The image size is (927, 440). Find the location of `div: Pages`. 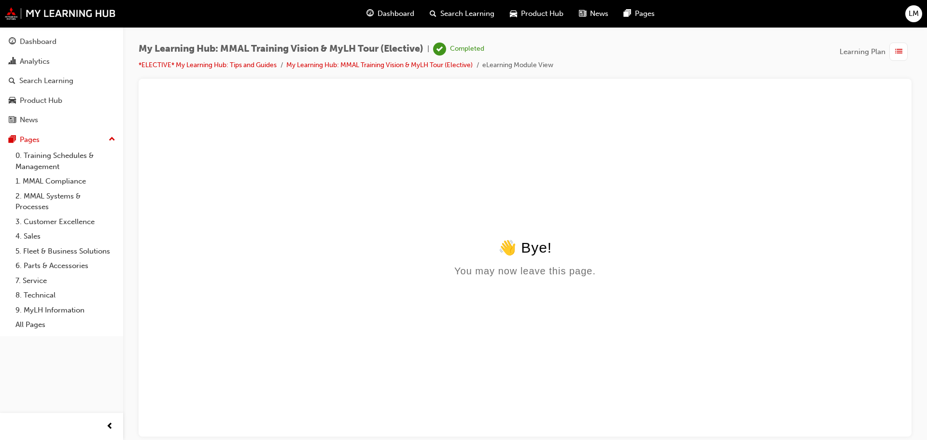

div: Pages is located at coordinates (29, 139).